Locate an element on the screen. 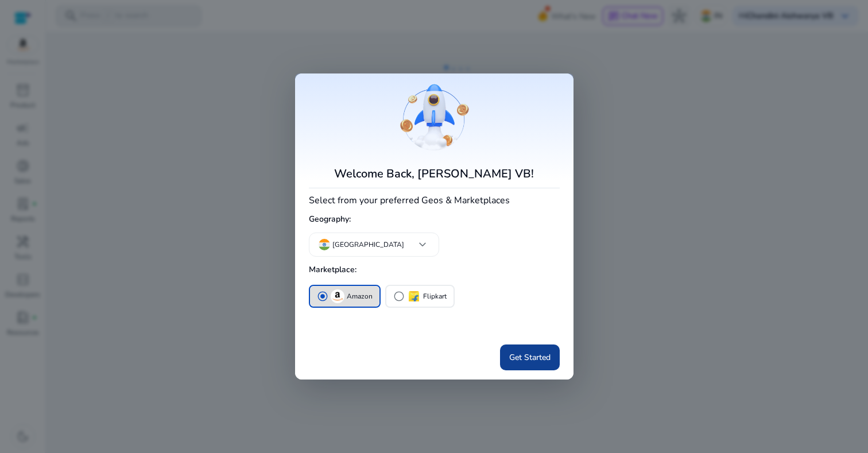  span: Get Started is located at coordinates (530, 357).